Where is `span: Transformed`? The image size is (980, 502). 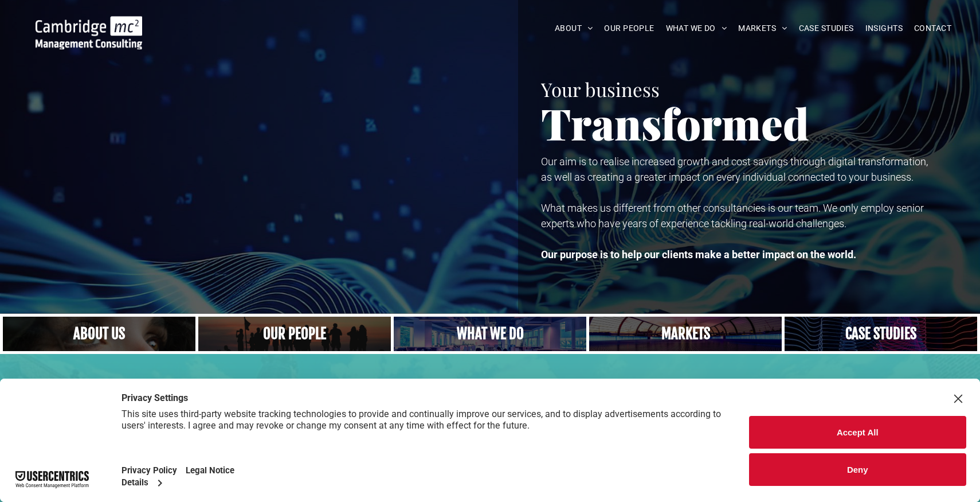
span: Transformed is located at coordinates (675, 123).